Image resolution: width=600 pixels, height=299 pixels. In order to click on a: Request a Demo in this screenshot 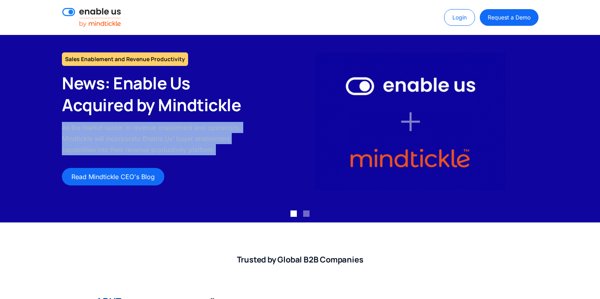, I will do `click(509, 17)`.